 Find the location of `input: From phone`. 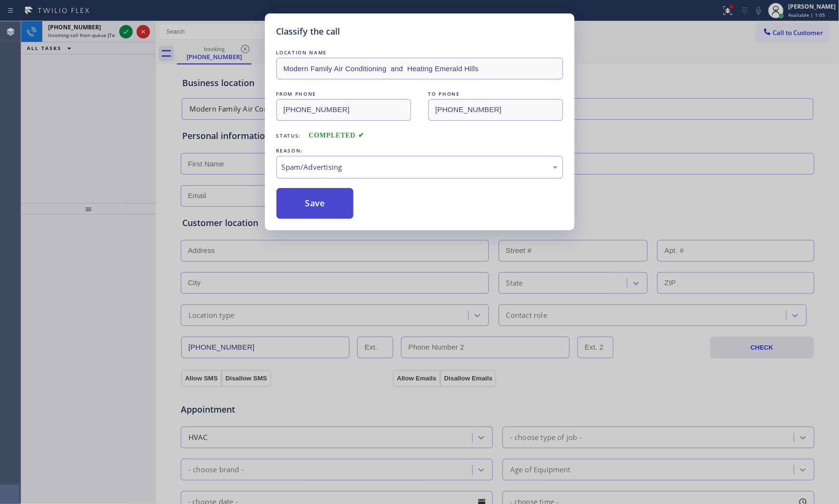

input: From phone is located at coordinates (344, 110).